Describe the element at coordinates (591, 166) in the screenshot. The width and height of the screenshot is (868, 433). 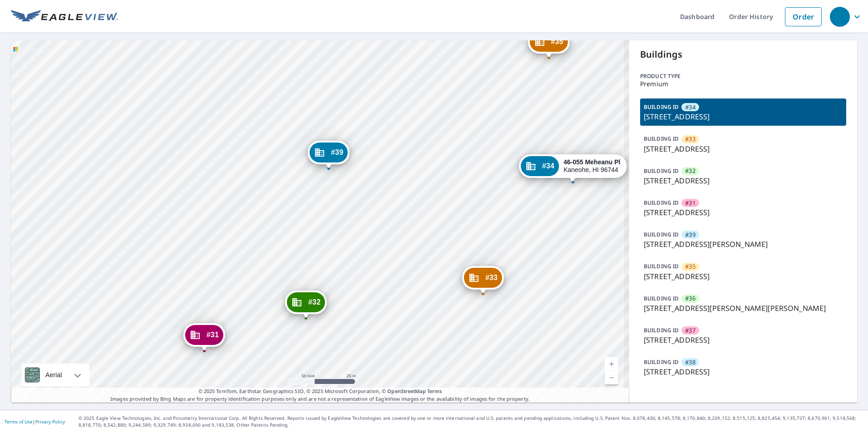
I see `div: Kaneohe, HI 96744` at that location.